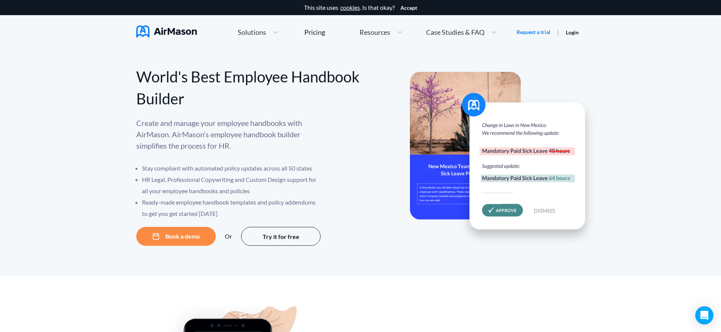  Describe the element at coordinates (315, 32) in the screenshot. I see `div: Pricing` at that location.